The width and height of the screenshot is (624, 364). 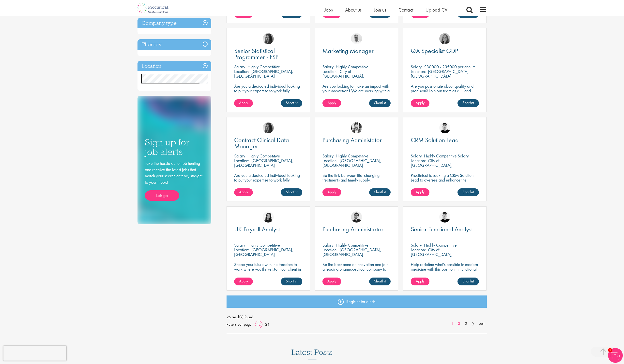 I want to click on a: Purchasing Administator, so click(x=356, y=140).